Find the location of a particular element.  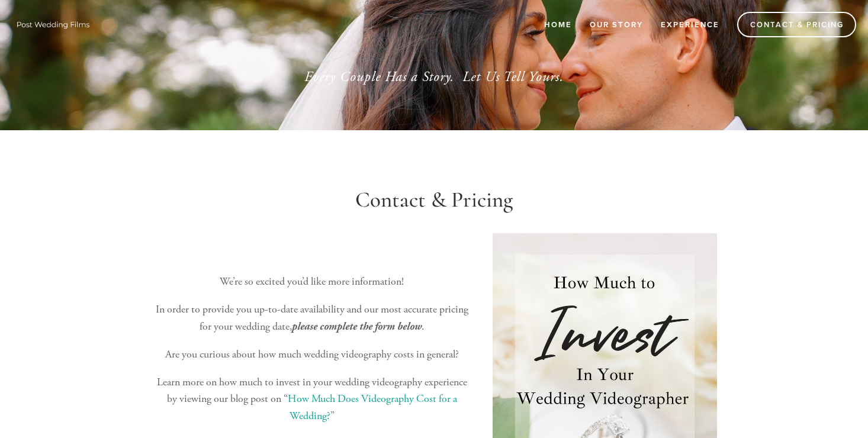

p: In order to provide you up-to-date availability and our most accurate pricing for your wedding da... is located at coordinates (312, 318).